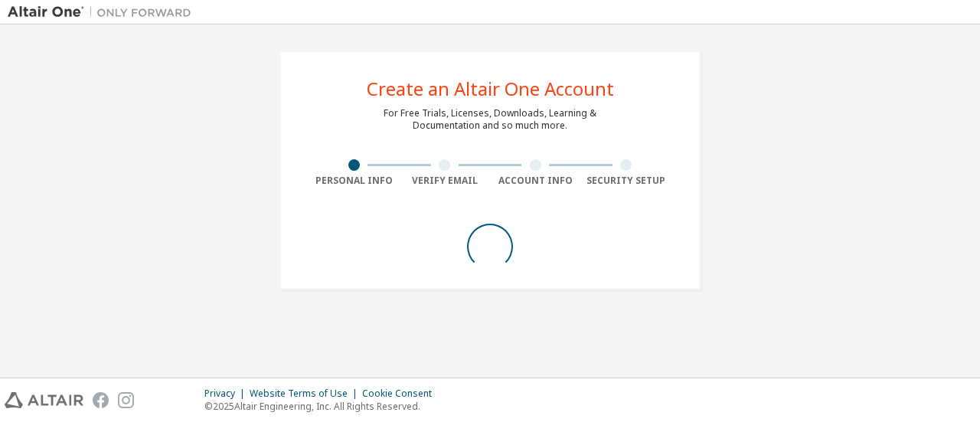 The image size is (980, 422). I want to click on div: Privacy, so click(227, 393).